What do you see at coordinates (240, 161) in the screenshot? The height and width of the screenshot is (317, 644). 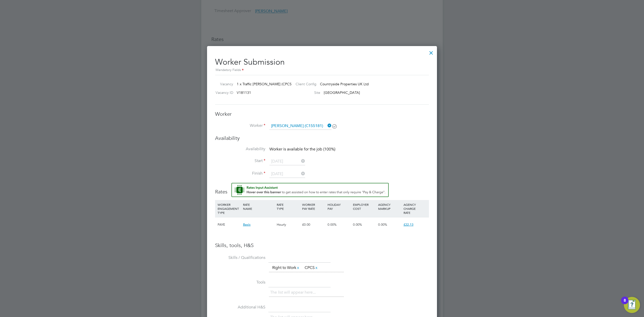 I see `label: Start` at bounding box center [240, 161].